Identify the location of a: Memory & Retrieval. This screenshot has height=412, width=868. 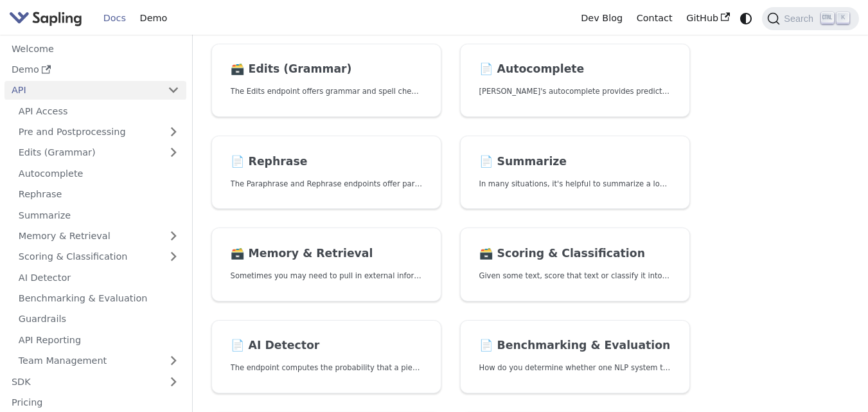
(99, 236).